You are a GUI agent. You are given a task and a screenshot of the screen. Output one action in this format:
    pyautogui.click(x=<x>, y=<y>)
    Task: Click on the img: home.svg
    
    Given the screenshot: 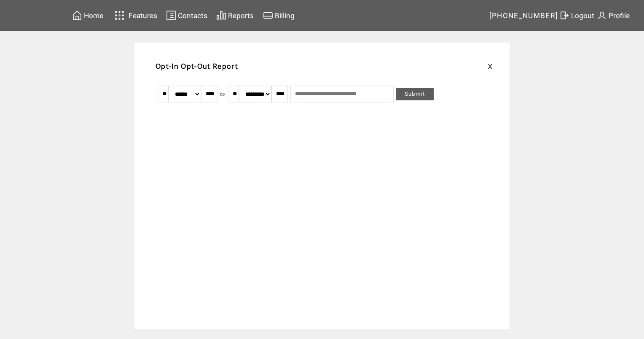 What is the action you would take?
    pyautogui.click(x=77, y=15)
    